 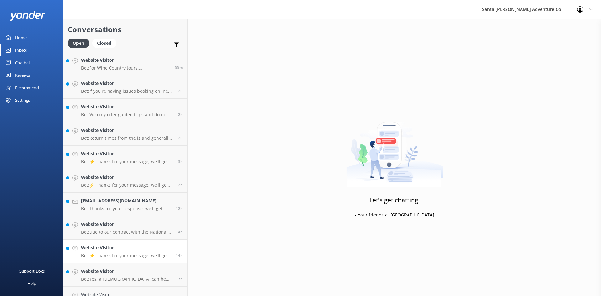 I want to click on a: Closed, so click(x=106, y=43).